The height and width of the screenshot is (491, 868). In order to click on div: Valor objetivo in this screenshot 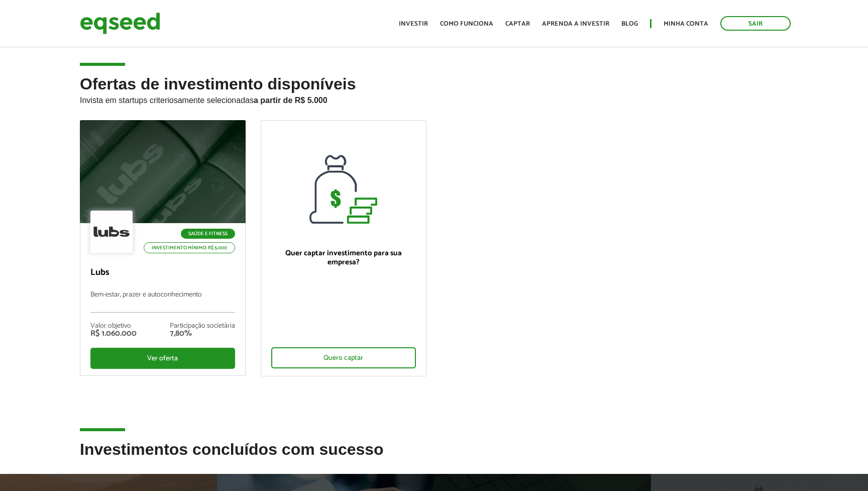, I will do `click(113, 326)`.